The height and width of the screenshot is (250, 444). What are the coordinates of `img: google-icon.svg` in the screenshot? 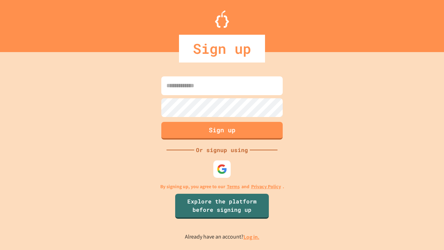 It's located at (222, 169).